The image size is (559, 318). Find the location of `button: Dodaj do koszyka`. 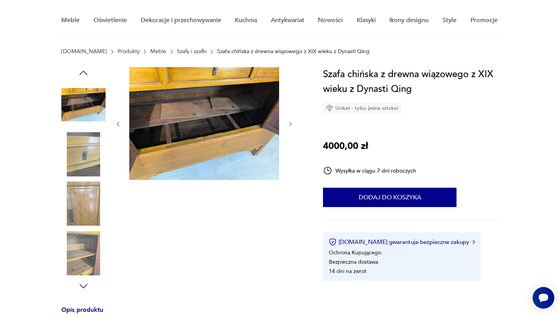

button: Dodaj do koszyka is located at coordinates (390, 197).